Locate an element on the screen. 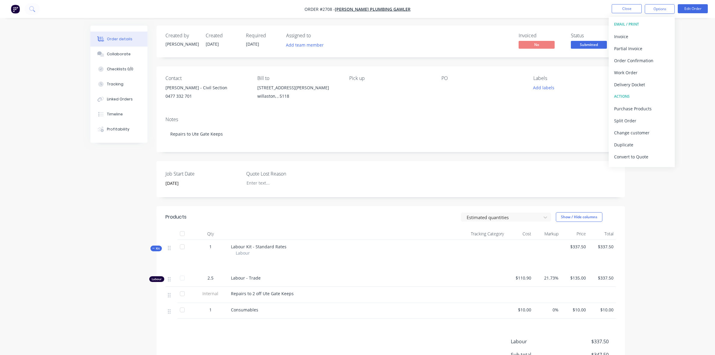 The width and height of the screenshot is (715, 355). span: Submitted is located at coordinates (589, 44).